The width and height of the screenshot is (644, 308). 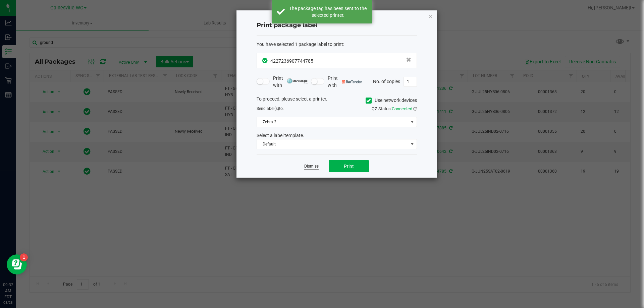 What do you see at coordinates (348, 166) in the screenshot?
I see `span: Print` at bounding box center [348, 166].